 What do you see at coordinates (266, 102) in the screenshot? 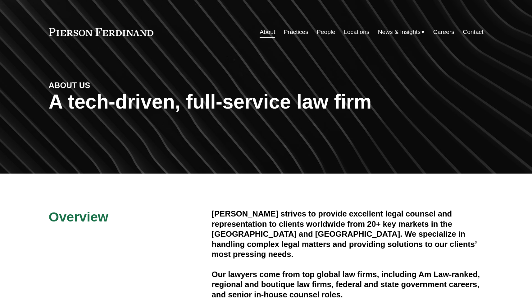
I see `h1: A tech-driven, full-service law firm` at bounding box center [266, 102].